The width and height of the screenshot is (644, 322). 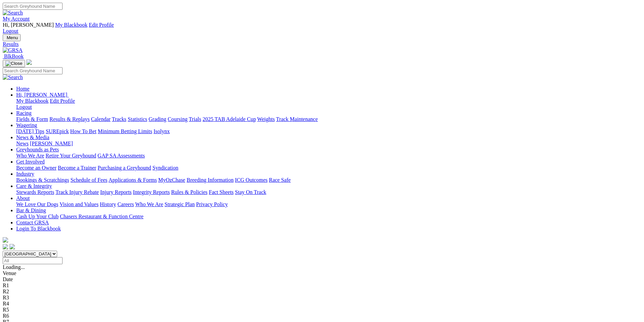 I want to click on a: Race Safe, so click(x=280, y=180).